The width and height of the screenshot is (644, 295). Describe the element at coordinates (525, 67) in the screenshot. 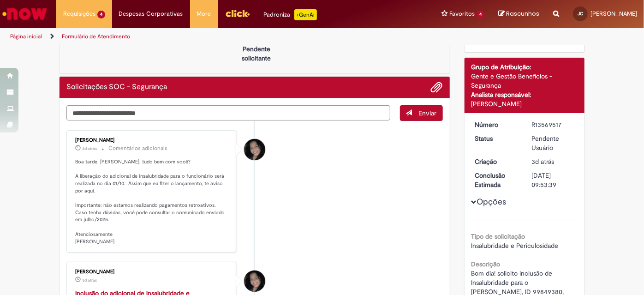

I see `div: Grupo de Atribuição:` at that location.